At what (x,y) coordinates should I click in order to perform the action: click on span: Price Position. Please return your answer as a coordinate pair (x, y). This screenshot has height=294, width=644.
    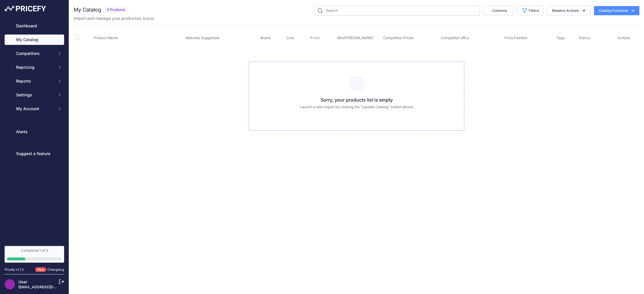
    Looking at the image, I should click on (516, 37).